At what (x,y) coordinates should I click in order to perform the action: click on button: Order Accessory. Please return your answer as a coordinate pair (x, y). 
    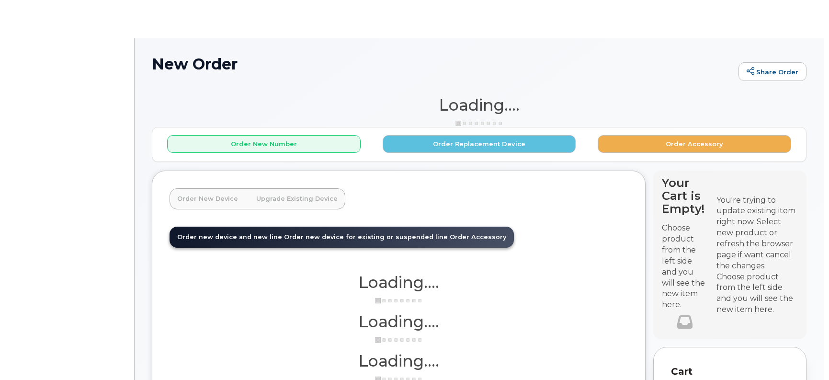
    Looking at the image, I should click on (695, 144).